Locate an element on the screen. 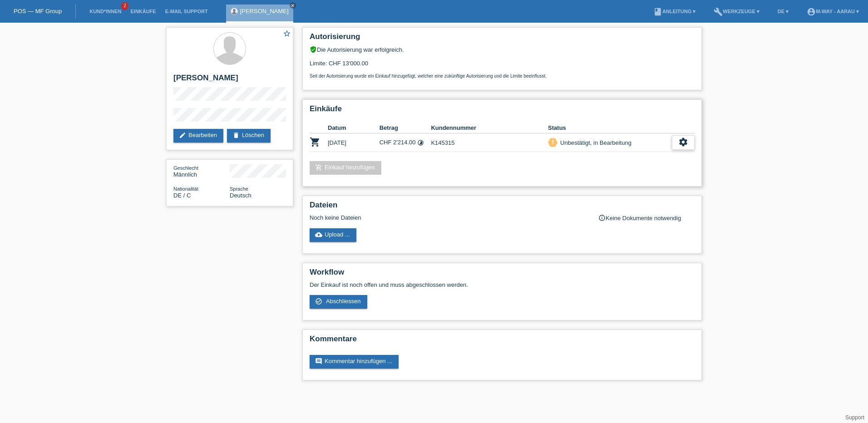 This screenshot has width=868, height=423. p: Der Einkauf ist noch offen und muss abgeschlossen werden. is located at coordinates (502, 285).